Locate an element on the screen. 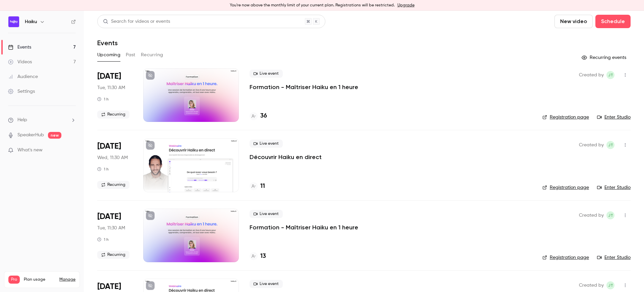 The image size is (644, 292). a: SpeakerHub is located at coordinates (31, 135).